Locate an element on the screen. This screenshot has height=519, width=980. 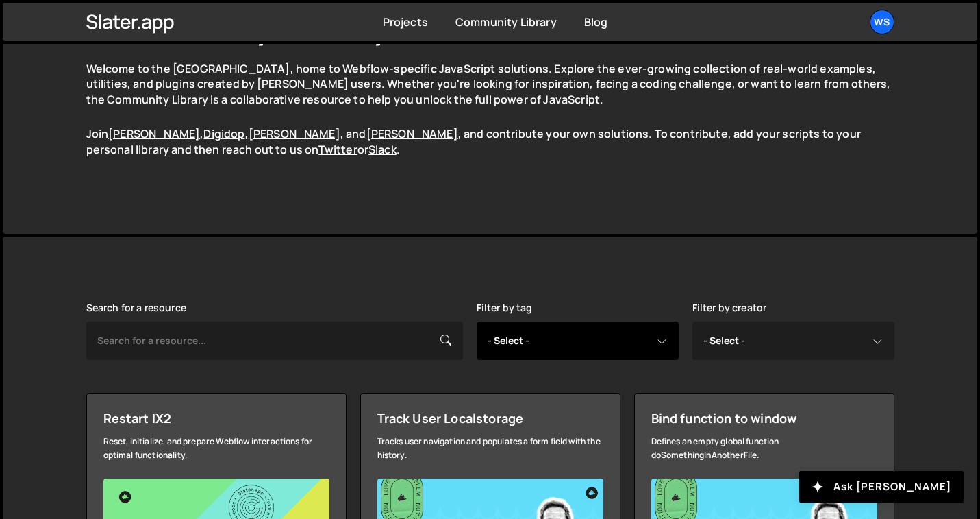
label: Filter by tag is located at coordinates (504, 307).